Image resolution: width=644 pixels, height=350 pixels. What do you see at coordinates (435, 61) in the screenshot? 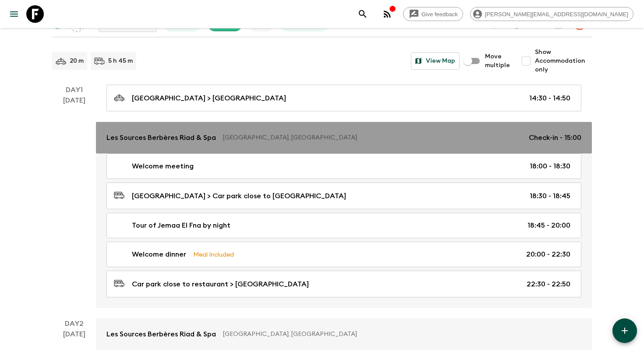
I see `button: View Map` at bounding box center [435, 61].